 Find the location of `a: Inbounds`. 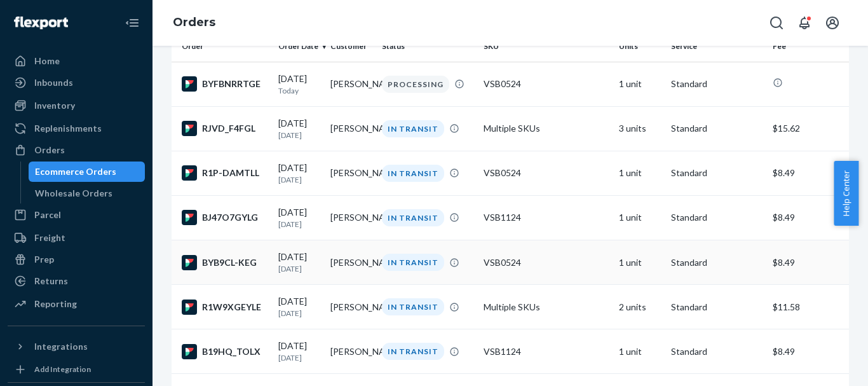

a: Inbounds is located at coordinates (76, 83).